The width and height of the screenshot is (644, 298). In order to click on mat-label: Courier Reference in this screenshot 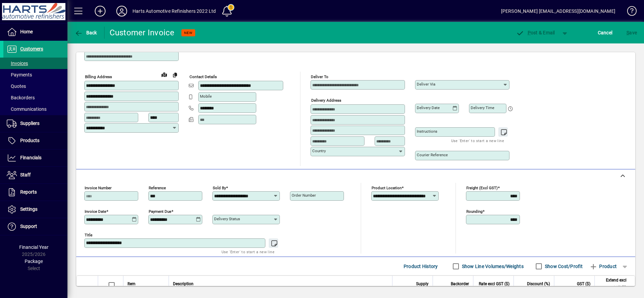, I will do `click(432, 155)`.